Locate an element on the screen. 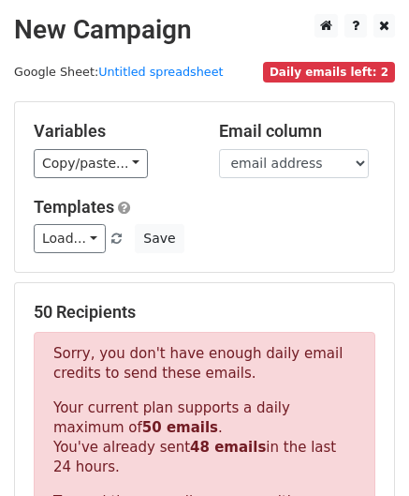  small: Google Sheet: is located at coordinates (119, 71).